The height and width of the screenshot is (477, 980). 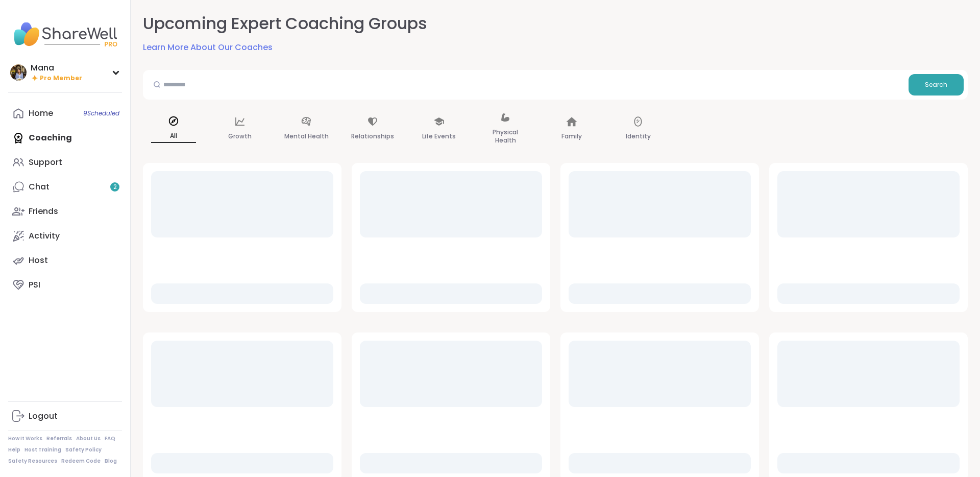 I want to click on div: Support, so click(x=46, y=163).